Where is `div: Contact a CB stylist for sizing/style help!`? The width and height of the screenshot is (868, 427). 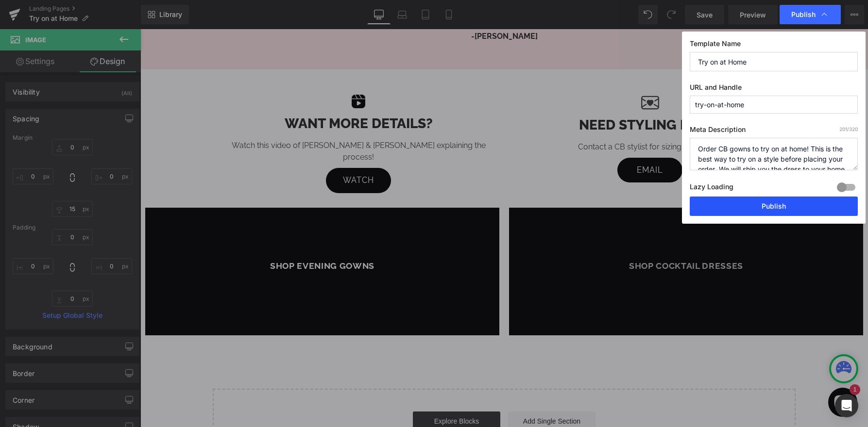 div: Contact a CB stylist for sizing/style help! is located at coordinates (509, 114).